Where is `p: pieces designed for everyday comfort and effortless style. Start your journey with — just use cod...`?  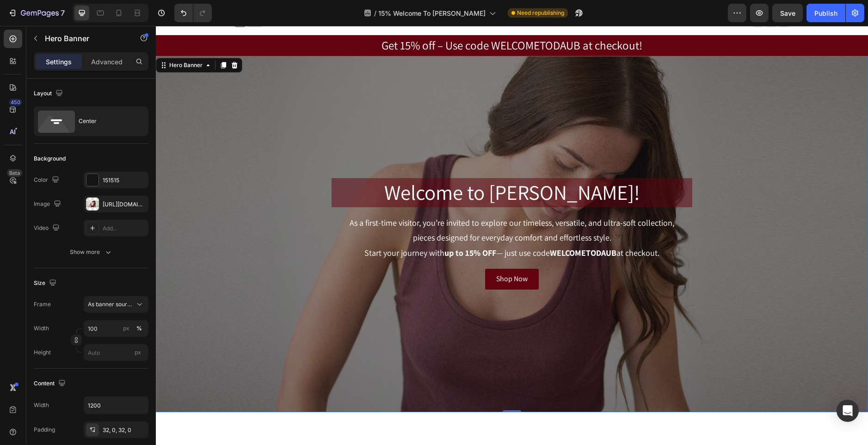 p: pieces designed for everyday comfort and effortless style. Start your journey with — just use cod... is located at coordinates (356, 220).